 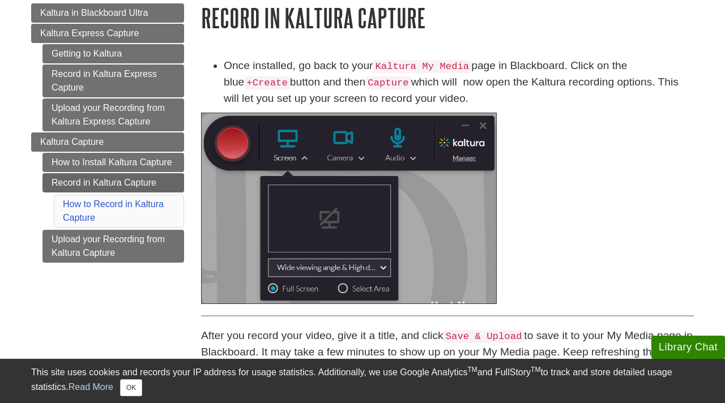 I want to click on code: Kaltura My Media, so click(x=422, y=66).